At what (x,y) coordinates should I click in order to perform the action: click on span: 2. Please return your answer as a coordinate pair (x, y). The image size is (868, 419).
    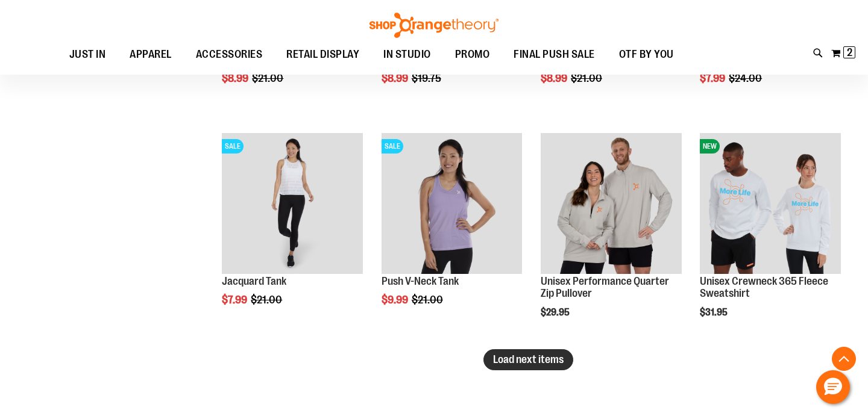
    Looking at the image, I should click on (849, 53).